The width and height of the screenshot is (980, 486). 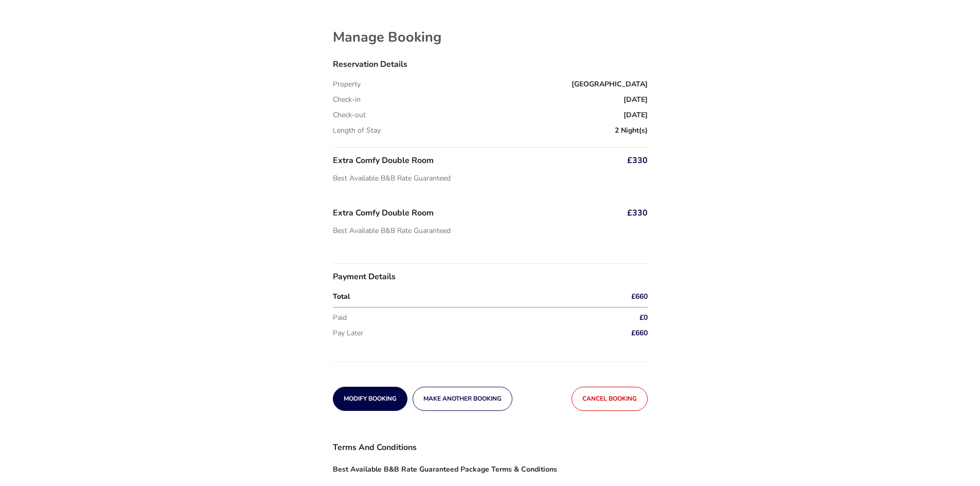 I want to click on p: Check-in, so click(x=347, y=100).